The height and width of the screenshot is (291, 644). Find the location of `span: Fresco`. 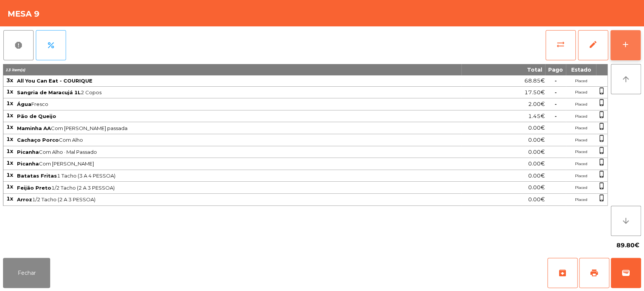

span: Fresco is located at coordinates (239, 104).